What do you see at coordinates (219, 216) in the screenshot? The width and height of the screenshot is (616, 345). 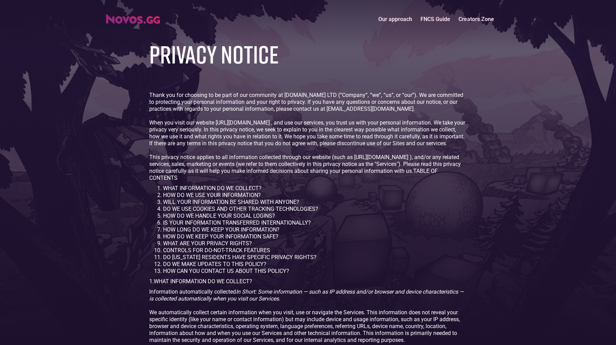 I see `a: HOW DO WE HANDLE YOUR SOCIAL LOGINS?` at bounding box center [219, 216].